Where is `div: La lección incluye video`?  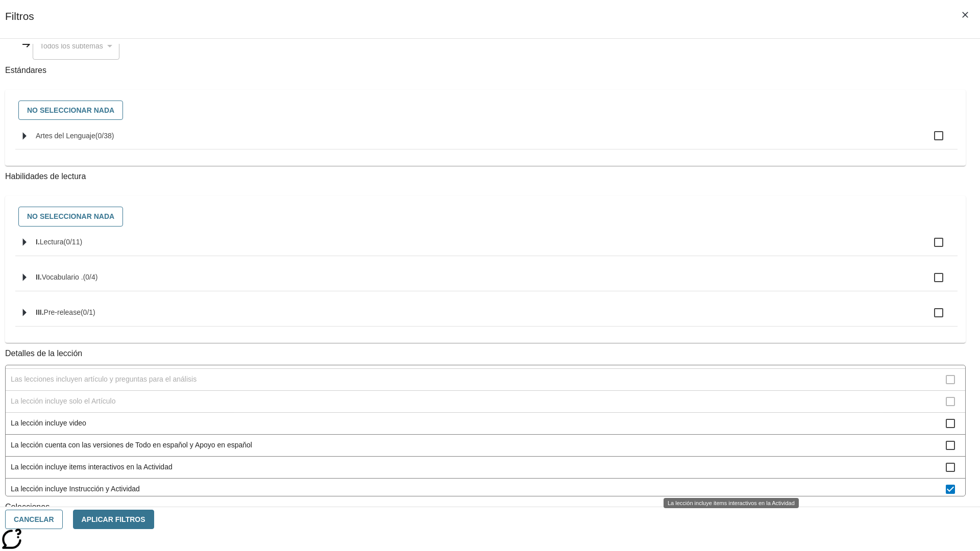 div: La lección incluye video is located at coordinates (486, 424).